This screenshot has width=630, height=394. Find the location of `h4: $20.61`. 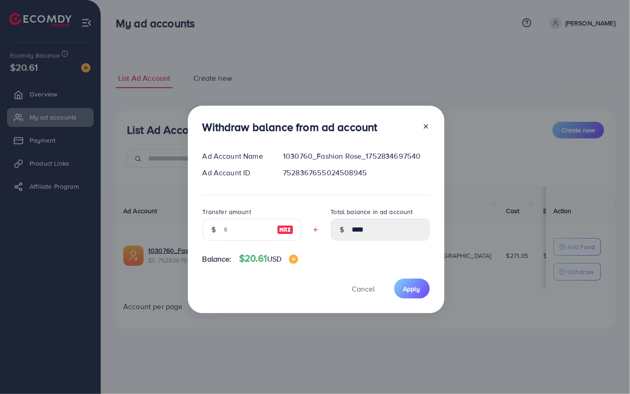

h4: $20.61 is located at coordinates (268, 258).